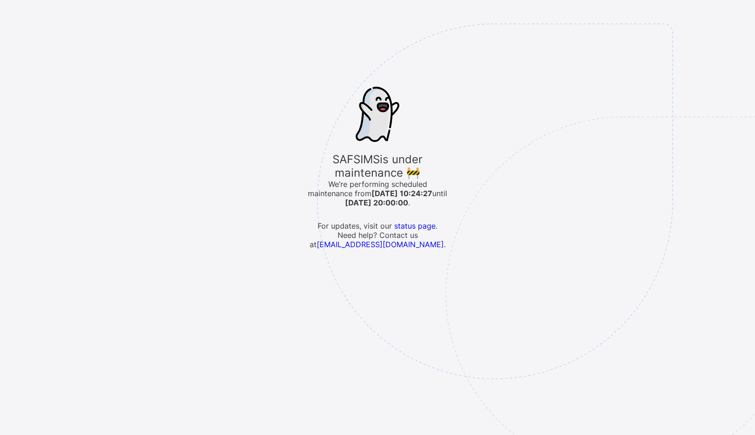 Image resolution: width=755 pixels, height=435 pixels. I want to click on span: Need help? Contact us at ., so click(377, 240).